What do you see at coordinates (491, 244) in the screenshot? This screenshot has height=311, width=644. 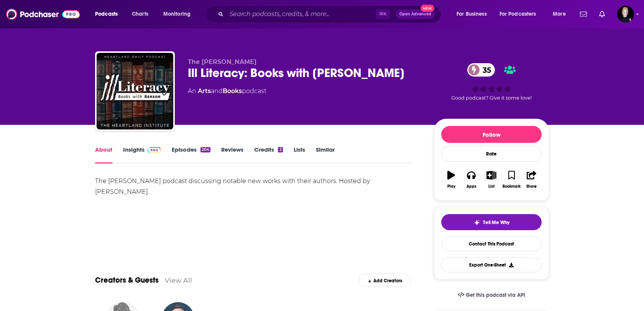 I see `a: Contact This Podcast` at bounding box center [491, 244].